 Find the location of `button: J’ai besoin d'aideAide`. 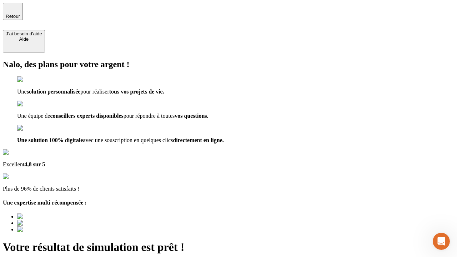

button: J’ai besoin d'aideAide is located at coordinates (24, 41).